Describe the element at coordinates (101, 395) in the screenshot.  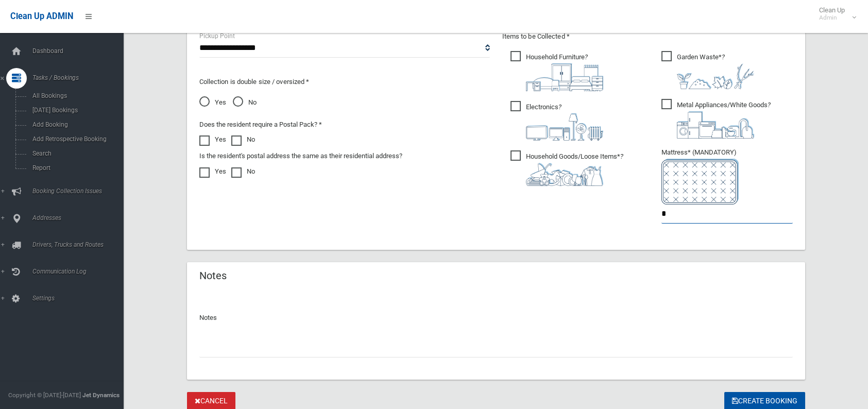
I see `strong: Jet Dynamics` at that location.